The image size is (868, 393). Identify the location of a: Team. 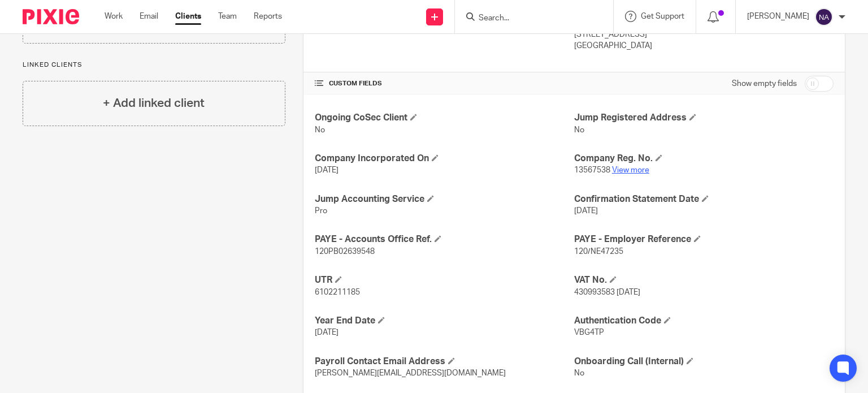
(227, 17).